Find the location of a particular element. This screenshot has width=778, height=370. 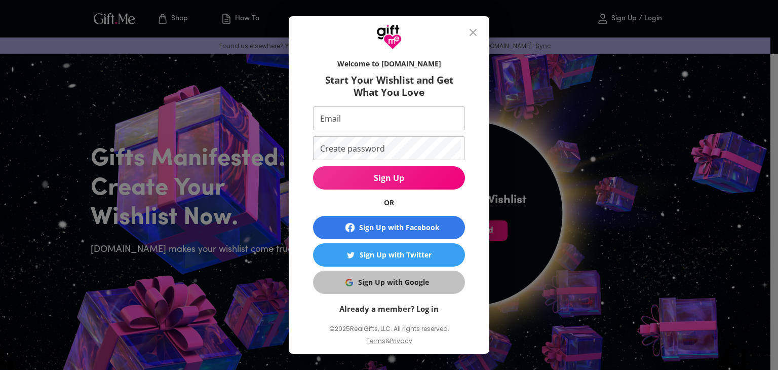

a: Already a member? Log in is located at coordinates (389, 308).